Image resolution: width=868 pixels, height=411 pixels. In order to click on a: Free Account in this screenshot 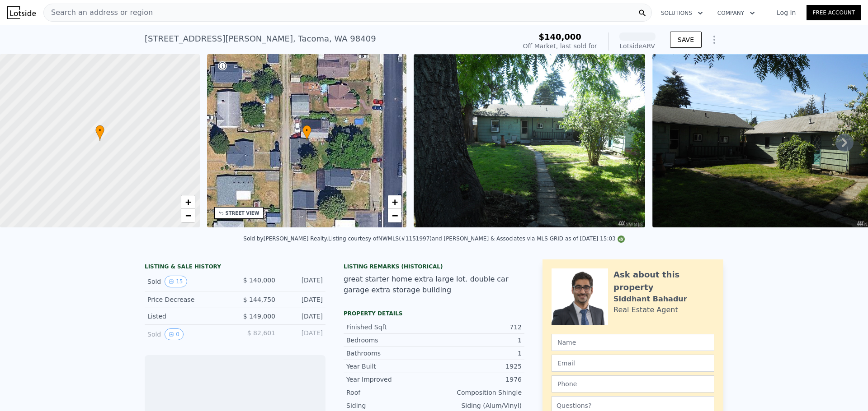, I will do `click(833, 12)`.